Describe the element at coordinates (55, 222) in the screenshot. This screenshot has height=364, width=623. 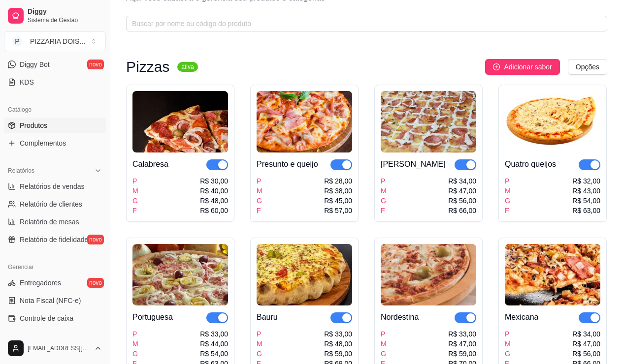
I see `a: Relatório de mesas` at that location.